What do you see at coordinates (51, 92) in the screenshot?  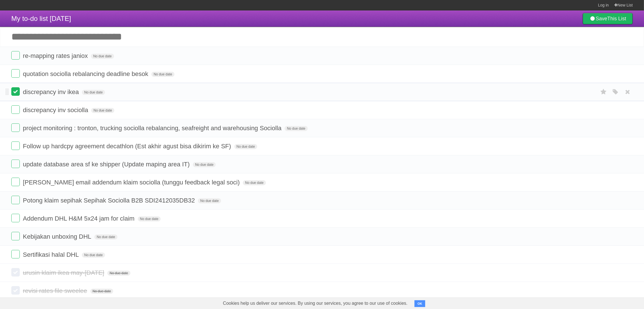 I see `span: discrepancy inv ikea` at bounding box center [51, 92].